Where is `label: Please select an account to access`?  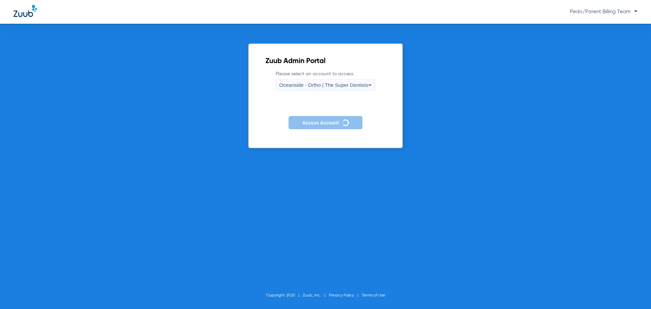 label: Please select an account to access is located at coordinates (325, 80).